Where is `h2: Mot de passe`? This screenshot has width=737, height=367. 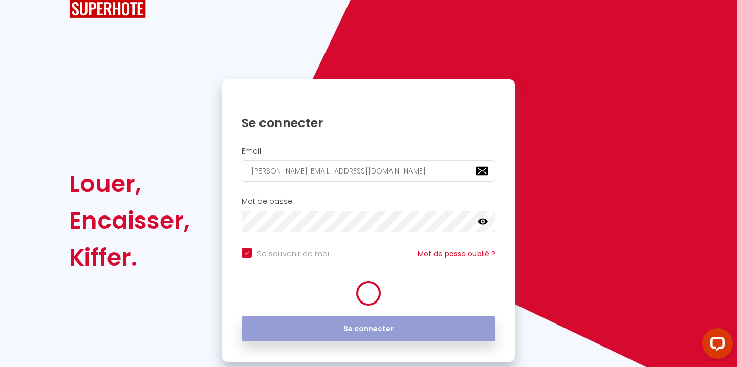 h2: Mot de passe is located at coordinates (368, 201).